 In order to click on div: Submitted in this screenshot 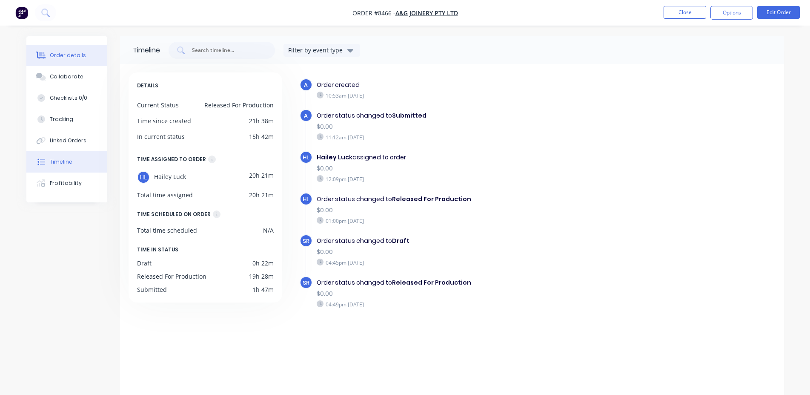, I will do `click(152, 289)`.